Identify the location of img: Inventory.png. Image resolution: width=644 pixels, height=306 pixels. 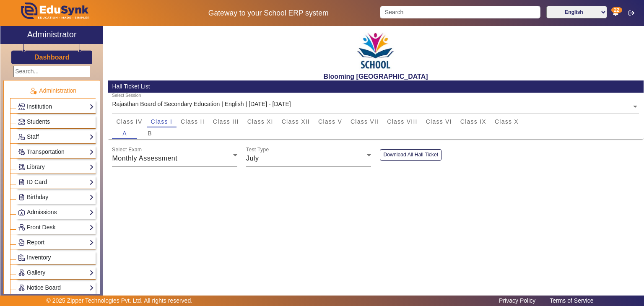
(21, 257).